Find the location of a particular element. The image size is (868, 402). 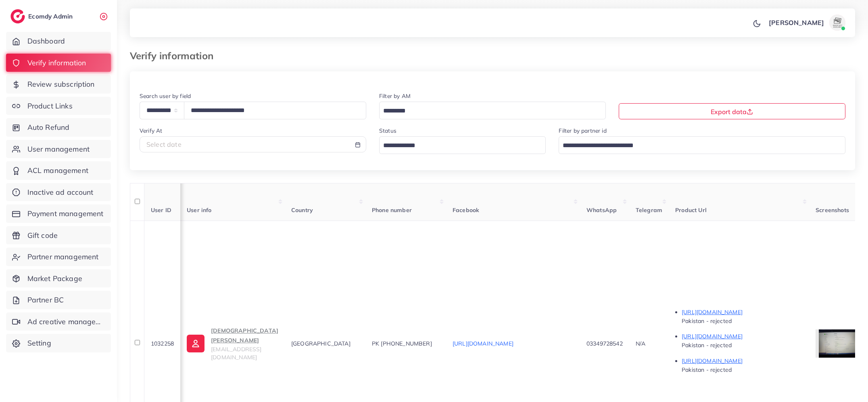

span: Screenshots is located at coordinates (832, 210).